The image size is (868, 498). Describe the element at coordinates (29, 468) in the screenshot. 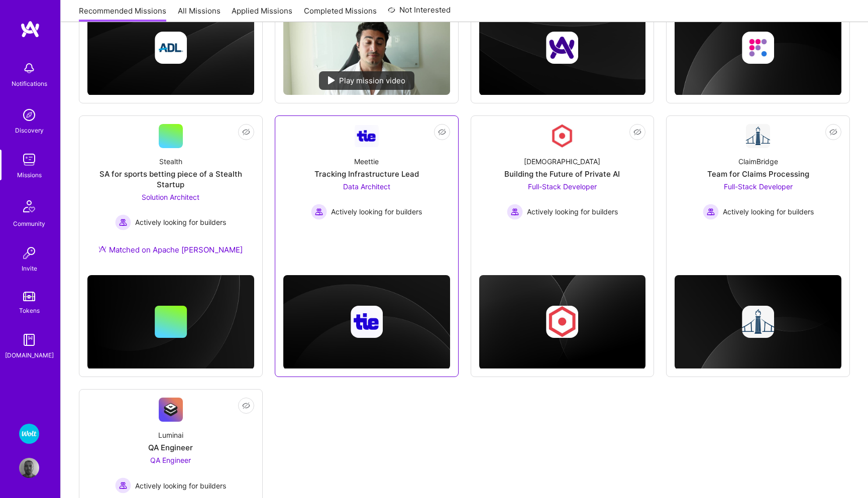

I see `img: User Avatar` at that location.